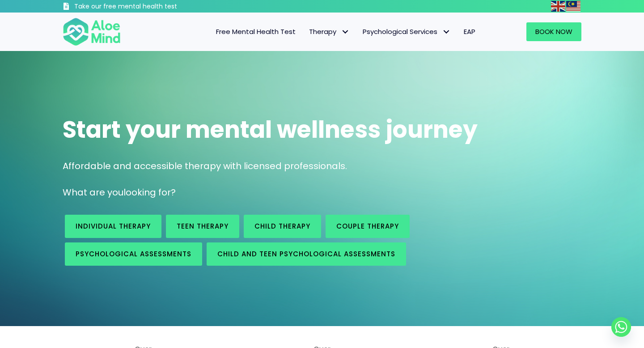  What do you see at coordinates (621, 327) in the screenshot?
I see `a: Whatsapp` at bounding box center [621, 327].